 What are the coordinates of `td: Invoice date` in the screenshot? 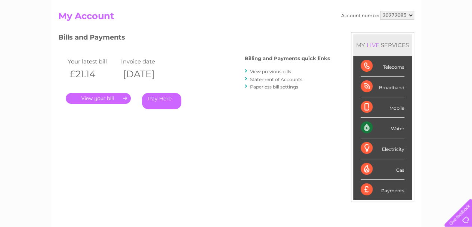 It's located at (146, 61).